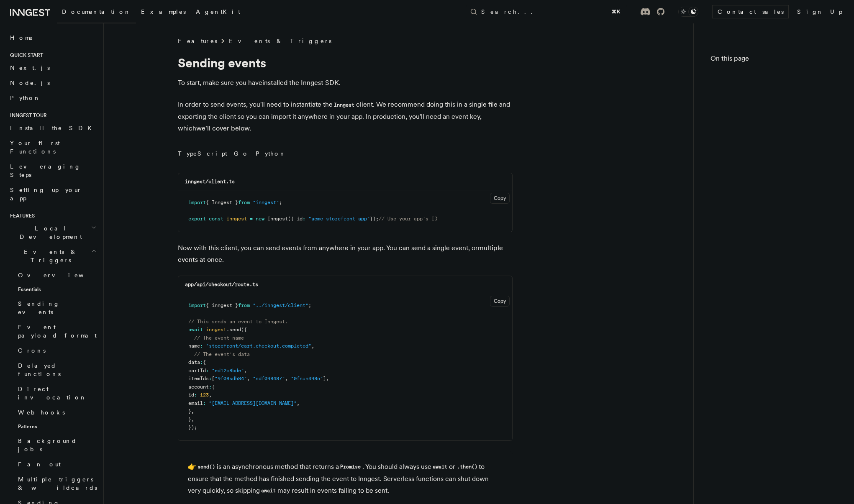 The width and height of the screenshot is (854, 504). What do you see at coordinates (773, 60) in the screenshot?
I see `h4: On this page` at bounding box center [773, 60].